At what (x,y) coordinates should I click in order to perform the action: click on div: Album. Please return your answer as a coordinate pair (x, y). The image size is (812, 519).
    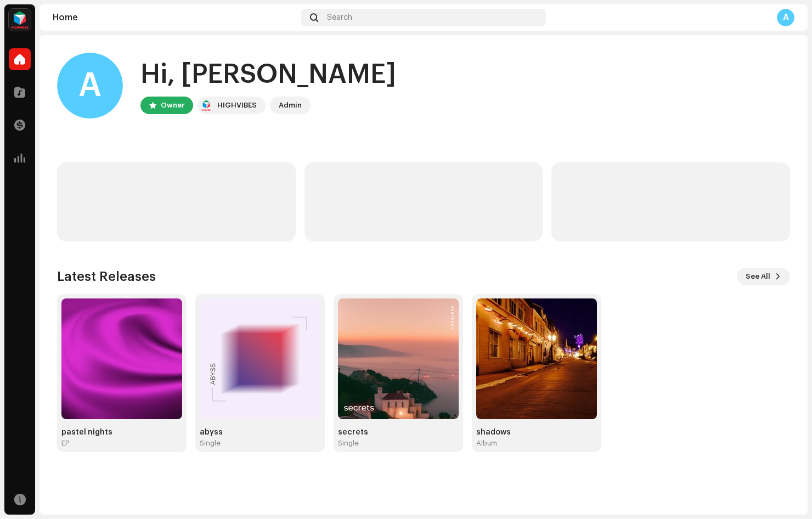
    Looking at the image, I should click on (487, 443).